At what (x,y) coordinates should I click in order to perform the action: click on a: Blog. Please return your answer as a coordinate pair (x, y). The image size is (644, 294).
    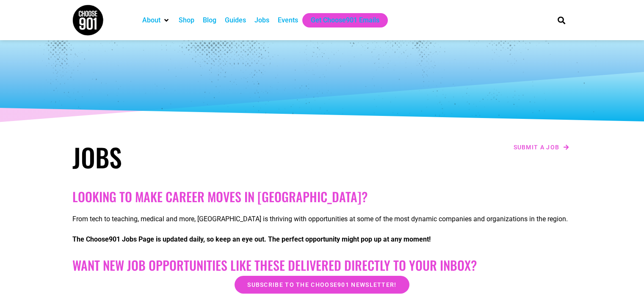
    Looking at the image, I should click on (210, 20).